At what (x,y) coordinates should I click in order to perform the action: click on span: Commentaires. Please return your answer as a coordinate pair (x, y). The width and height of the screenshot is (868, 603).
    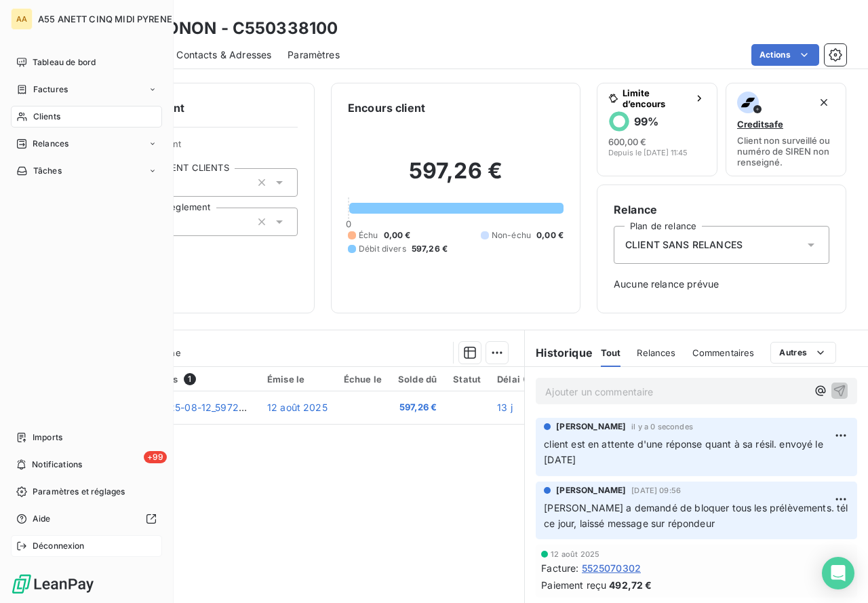
    Looking at the image, I should click on (724, 352).